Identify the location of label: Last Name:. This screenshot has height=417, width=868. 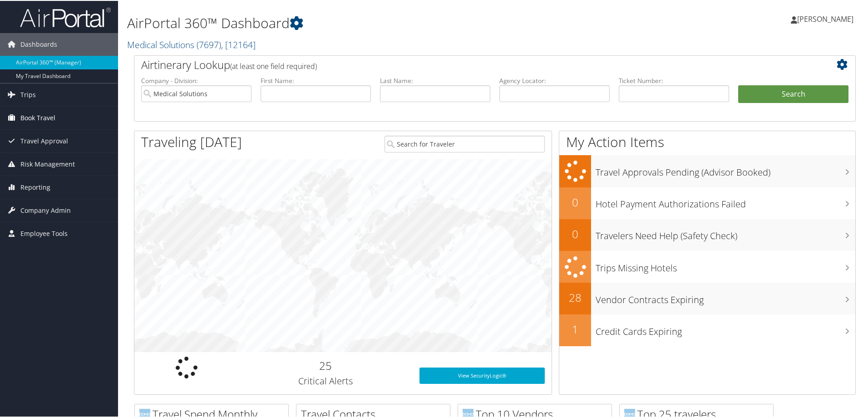
(435, 80).